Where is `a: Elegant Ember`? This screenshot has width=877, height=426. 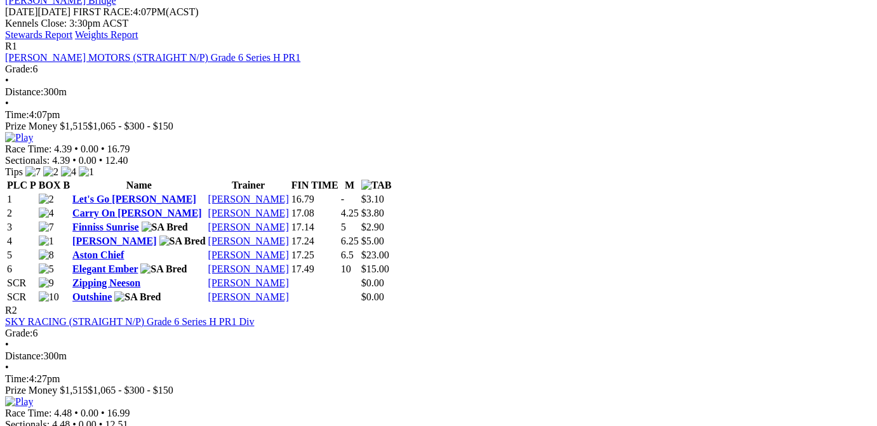
a: Elegant Ember is located at coordinates (105, 269).